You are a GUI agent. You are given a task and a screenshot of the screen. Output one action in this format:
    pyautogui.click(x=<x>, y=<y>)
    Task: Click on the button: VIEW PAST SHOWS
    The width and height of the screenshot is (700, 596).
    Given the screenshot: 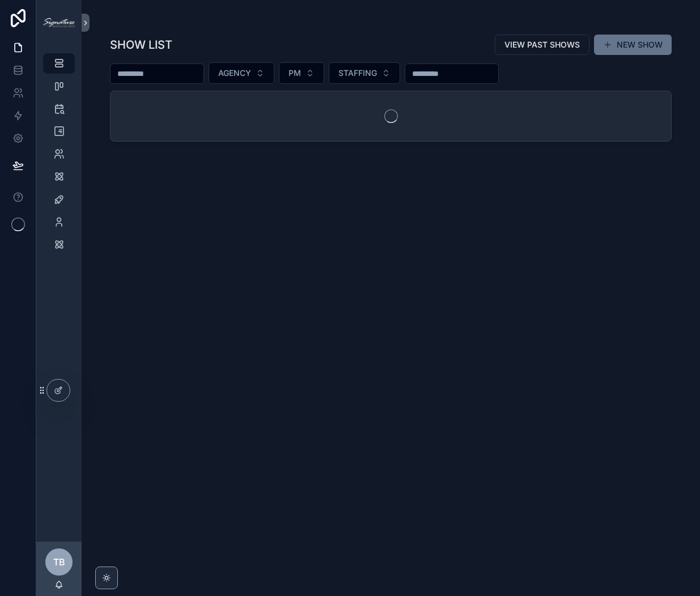 What is the action you would take?
    pyautogui.click(x=541, y=44)
    